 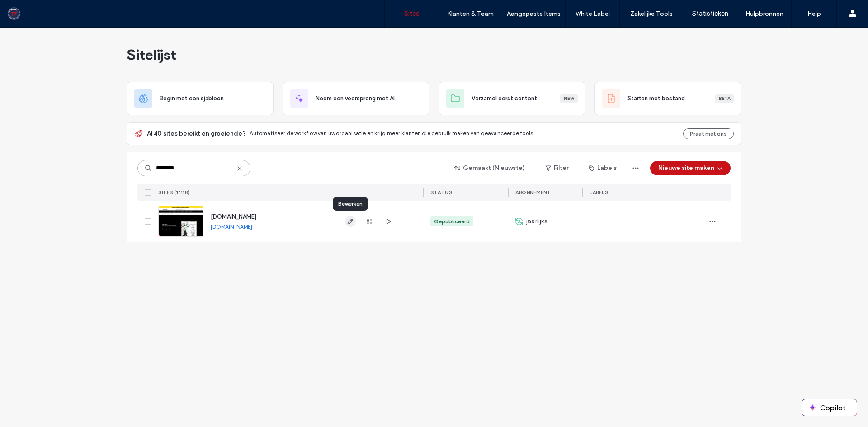 What do you see at coordinates (710, 13) in the screenshot?
I see `label: Statistieken` at bounding box center [710, 13].